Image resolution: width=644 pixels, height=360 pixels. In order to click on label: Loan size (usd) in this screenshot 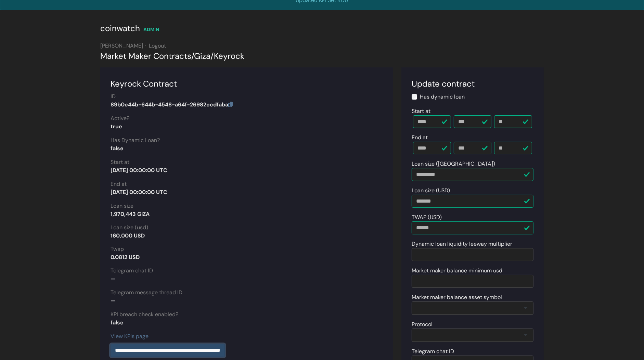, I will do `click(129, 228)`.